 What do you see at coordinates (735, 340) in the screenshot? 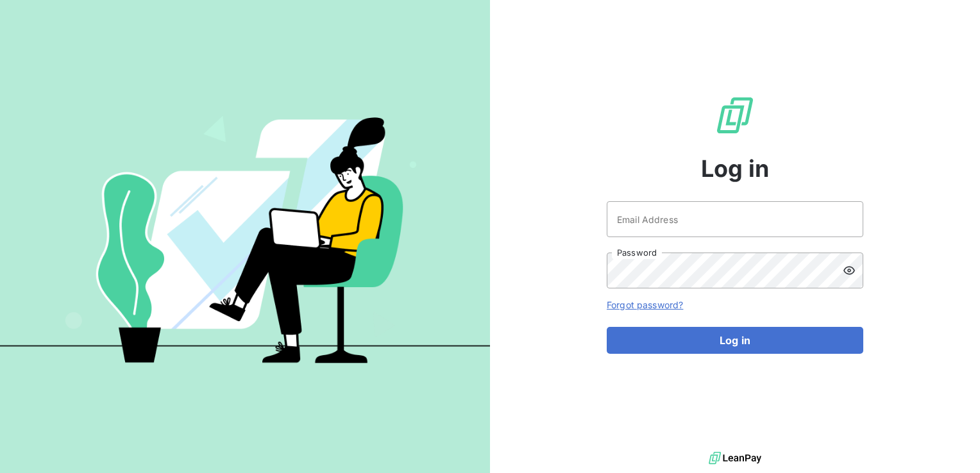
I see `button: Log in` at bounding box center [735, 340].